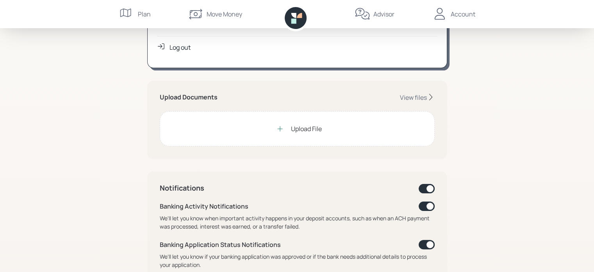 This screenshot has height=272, width=594. I want to click on div: Upload File, so click(306, 129).